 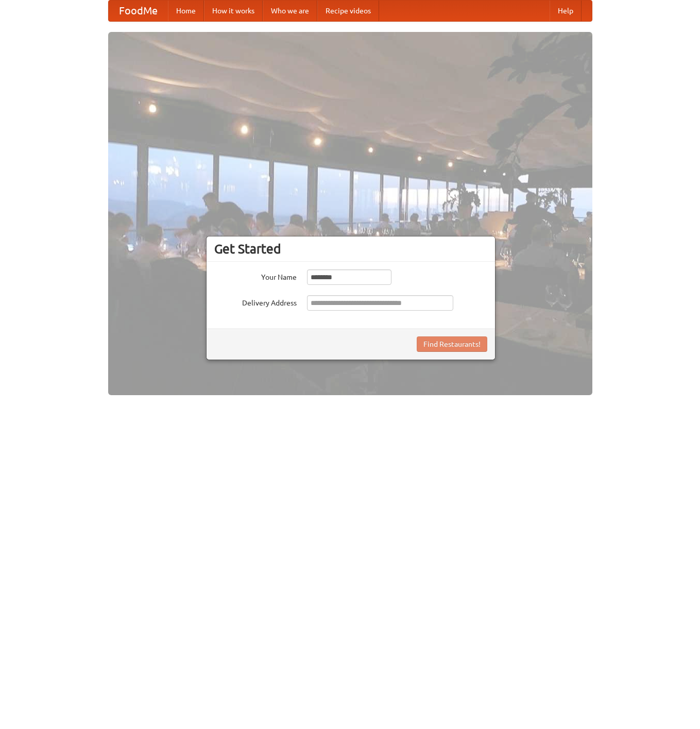 I want to click on label: Delivery Address, so click(x=256, y=302).